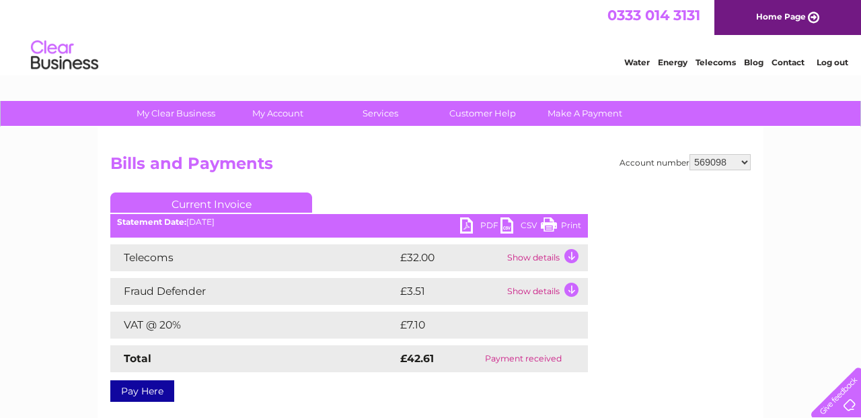 The height and width of the screenshot is (418, 861). What do you see at coordinates (65, 55) in the screenshot?
I see `img: logo.png` at bounding box center [65, 55].